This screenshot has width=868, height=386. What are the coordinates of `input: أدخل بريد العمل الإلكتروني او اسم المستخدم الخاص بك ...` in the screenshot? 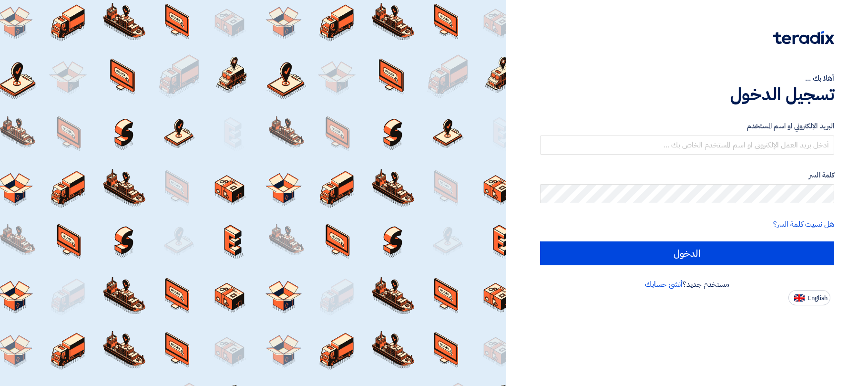 It's located at (687, 145).